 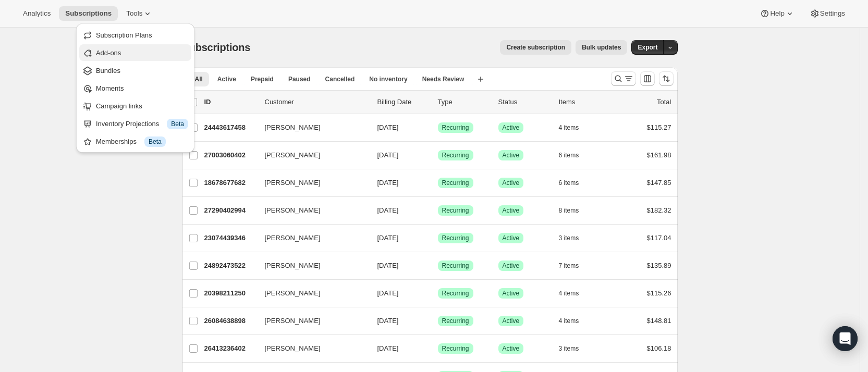 What do you see at coordinates (139, 13) in the screenshot?
I see `button: Tools` at bounding box center [139, 13].